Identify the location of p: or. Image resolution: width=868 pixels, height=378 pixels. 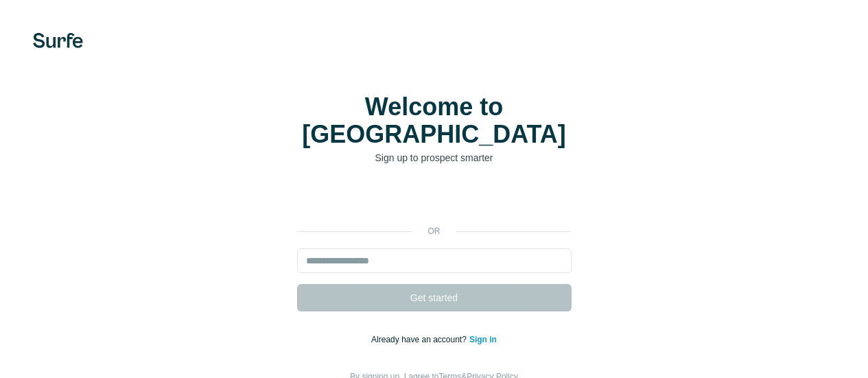
(434, 231).